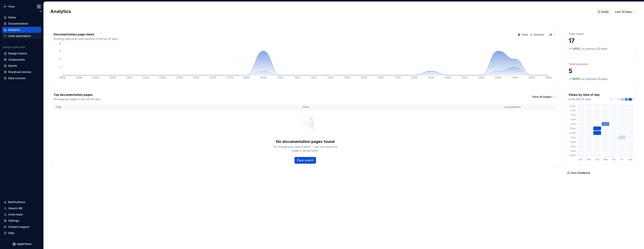  I want to click on a: Invite team, so click(22, 215).